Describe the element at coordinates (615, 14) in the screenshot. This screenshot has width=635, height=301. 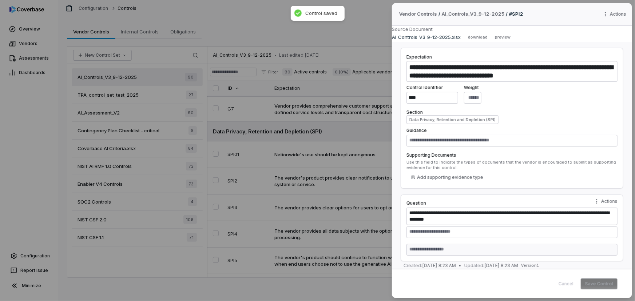
I see `button: More actions` at that location.